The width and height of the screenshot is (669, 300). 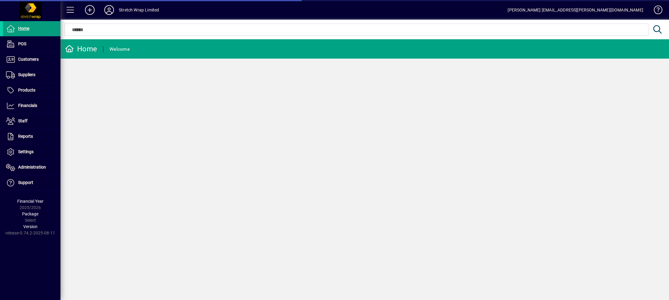 I want to click on div: Home, so click(x=81, y=49).